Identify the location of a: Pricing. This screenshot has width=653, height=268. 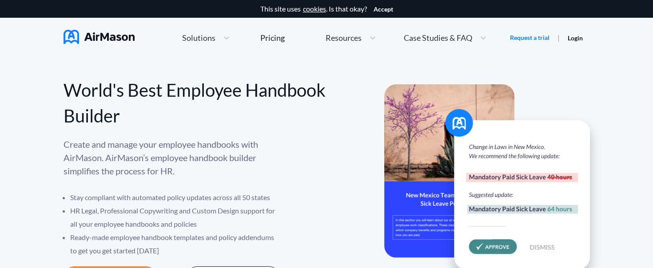
(272, 38).